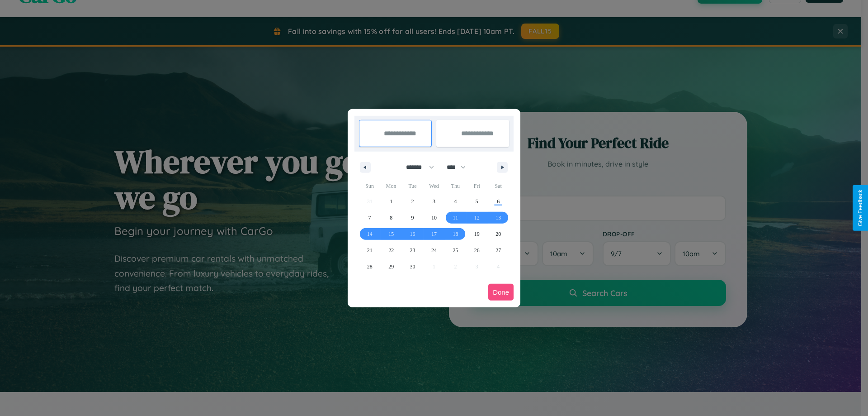 The width and height of the screenshot is (868, 416). What do you see at coordinates (456, 218) in the screenshot?
I see `span: 11` at bounding box center [456, 218].